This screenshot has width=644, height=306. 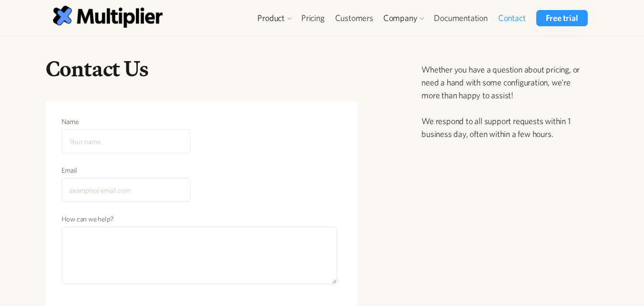 What do you see at coordinates (354, 18) in the screenshot?
I see `a: Customers` at bounding box center [354, 18].